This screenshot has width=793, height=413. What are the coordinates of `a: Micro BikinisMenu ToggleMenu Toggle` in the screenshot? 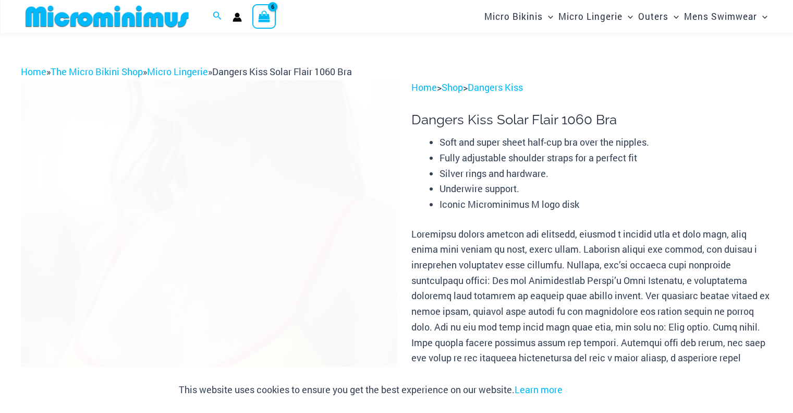 It's located at (519, 16).